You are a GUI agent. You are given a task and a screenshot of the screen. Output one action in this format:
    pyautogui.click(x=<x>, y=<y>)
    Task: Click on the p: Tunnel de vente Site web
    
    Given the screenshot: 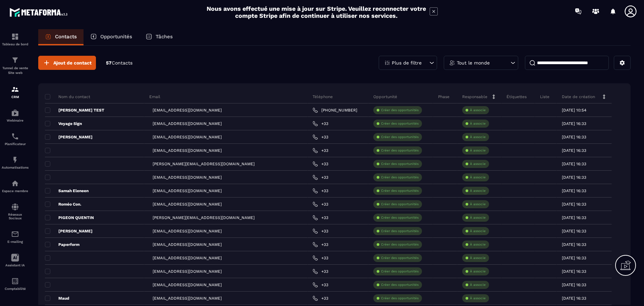 What is the action you would take?
    pyautogui.click(x=15, y=70)
    